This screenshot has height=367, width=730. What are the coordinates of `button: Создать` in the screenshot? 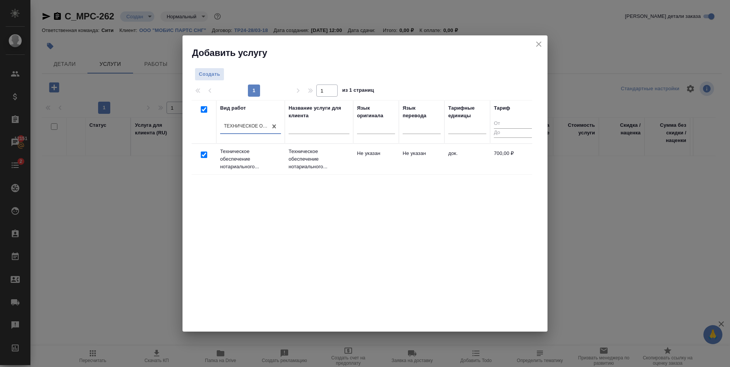 It's located at (210, 74).